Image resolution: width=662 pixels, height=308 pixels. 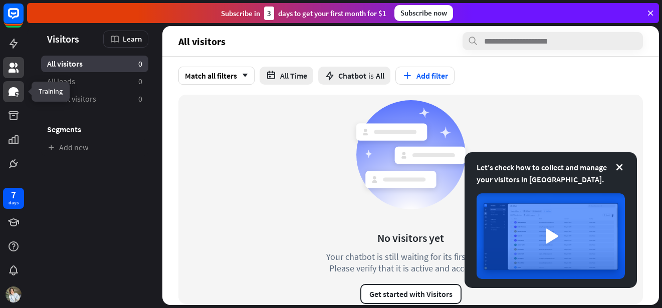 What do you see at coordinates (95, 129) in the screenshot?
I see `h3: Segments` at bounding box center [95, 129].